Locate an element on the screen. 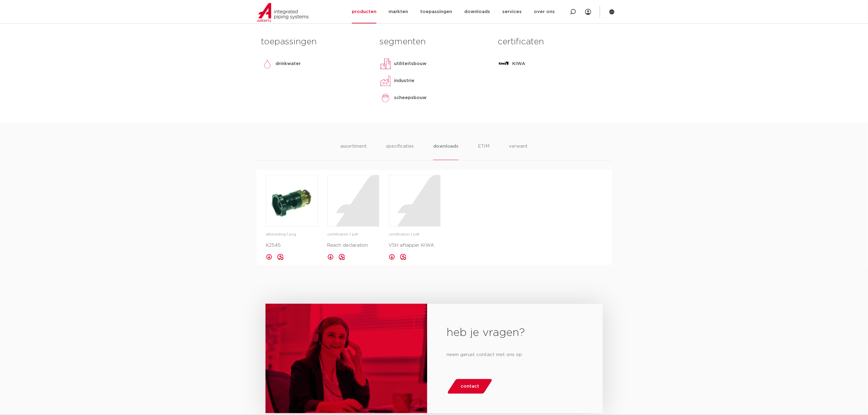 This screenshot has height=415, width=868. h3: certificaten is located at coordinates (552, 42).